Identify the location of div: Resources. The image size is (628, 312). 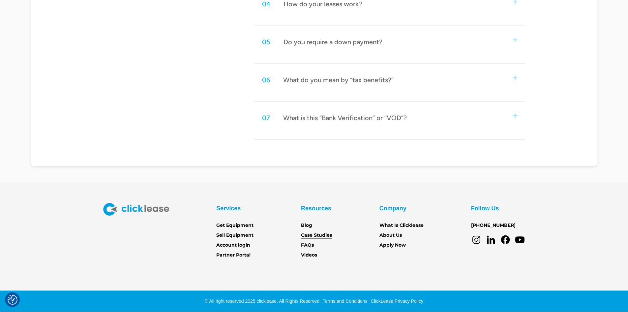
(316, 208).